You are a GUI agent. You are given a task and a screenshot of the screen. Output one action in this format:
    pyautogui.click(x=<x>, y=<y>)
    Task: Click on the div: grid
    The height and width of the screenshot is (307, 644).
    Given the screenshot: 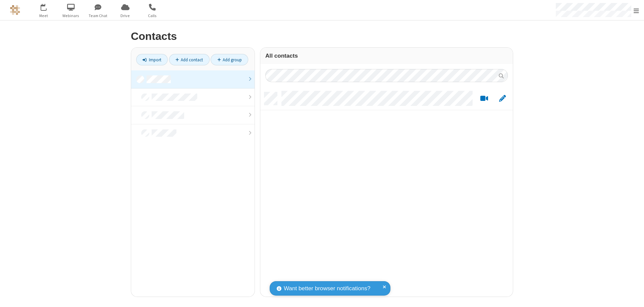 What is the action you would take?
    pyautogui.click(x=386, y=192)
    